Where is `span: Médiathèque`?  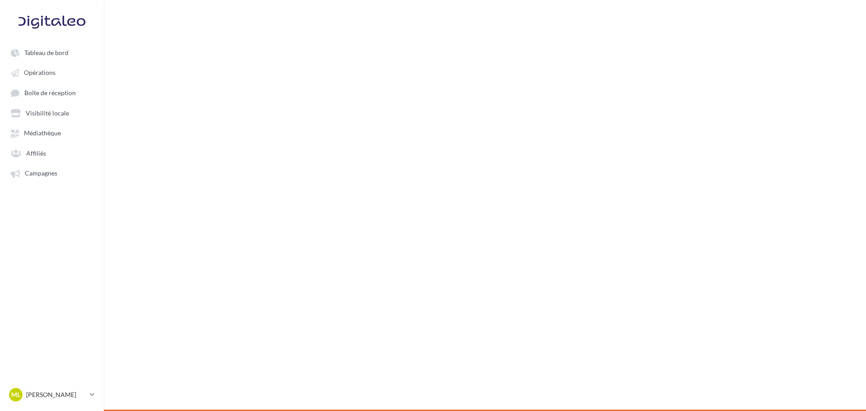
span: Médiathèque is located at coordinates (42, 133).